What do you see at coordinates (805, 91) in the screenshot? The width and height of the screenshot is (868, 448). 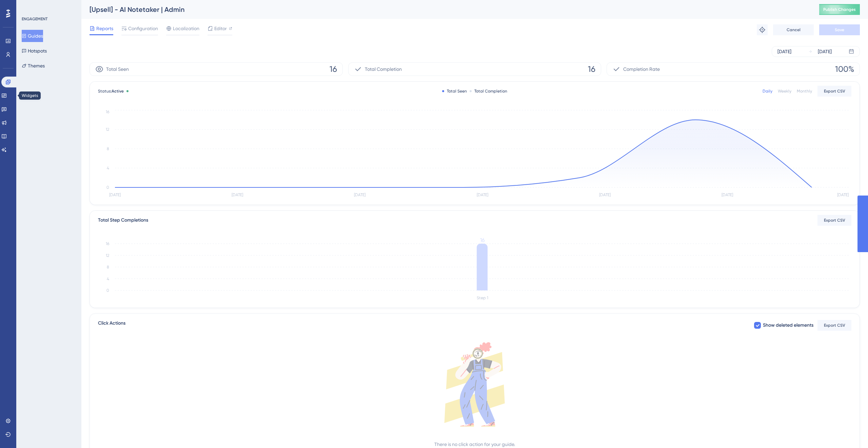 I see `div: Monthly` at bounding box center [805, 91].